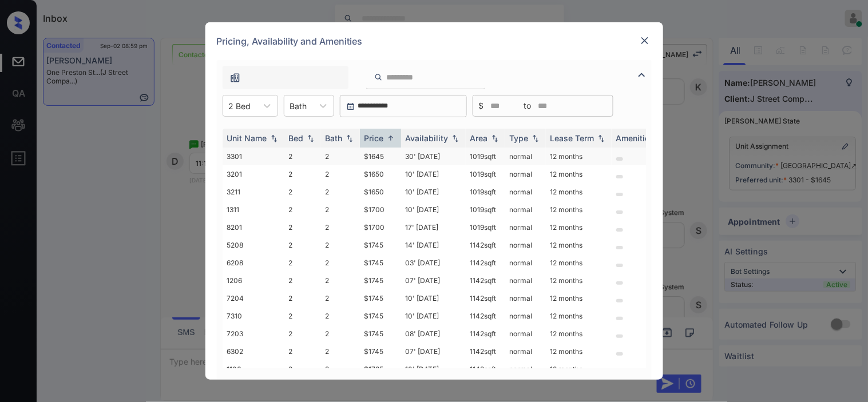  Describe the element at coordinates (247, 138) in the screenshot. I see `div: Unit Name` at that location.